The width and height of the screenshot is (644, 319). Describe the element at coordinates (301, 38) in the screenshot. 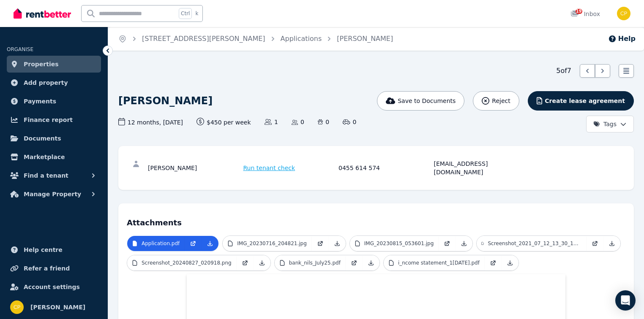

I see `a: Applications` at that location.